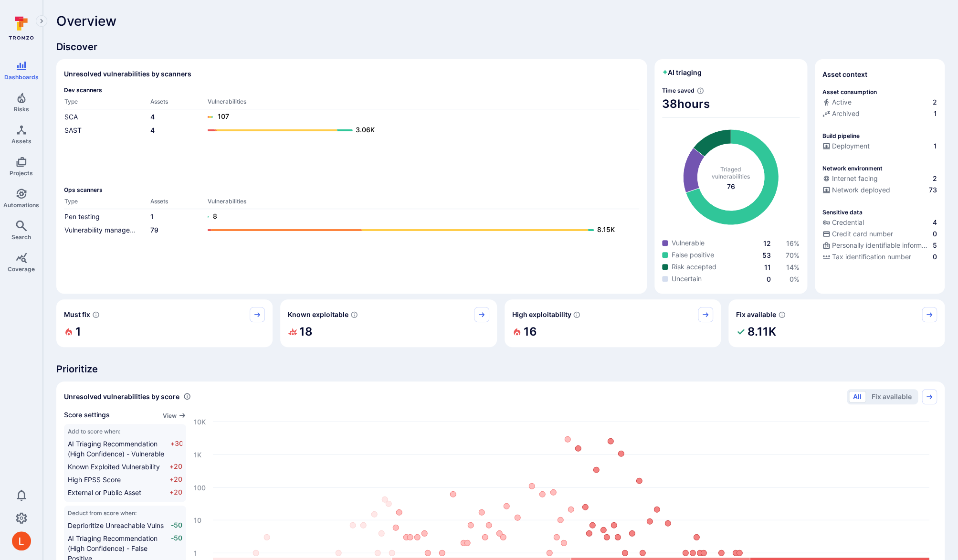 The width and height of the screenshot is (958, 560). What do you see at coordinates (880, 257) in the screenshot?
I see `div: Evidence indicative of processing tax identification numbers` at bounding box center [880, 257].